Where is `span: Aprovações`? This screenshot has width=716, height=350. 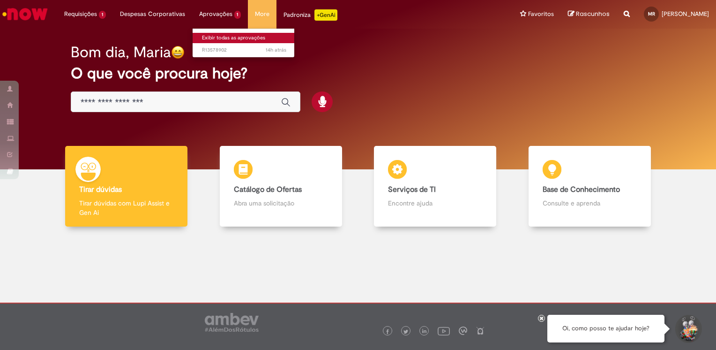
span: Aprovações is located at coordinates (216, 14).